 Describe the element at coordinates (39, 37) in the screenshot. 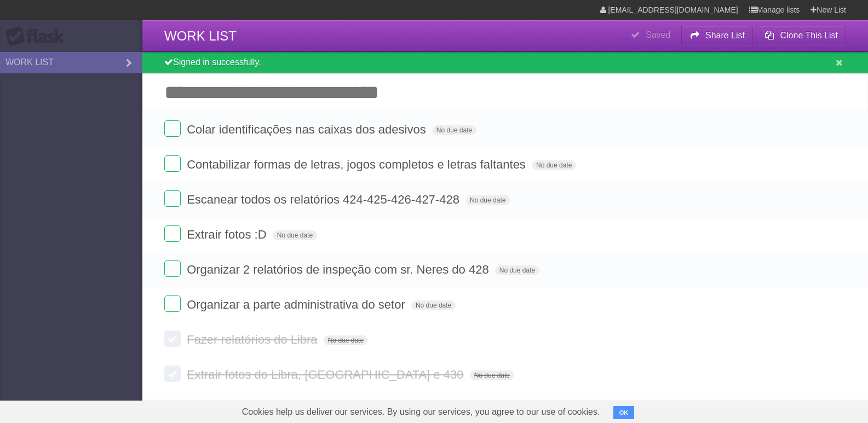

I see `div: Flask` at that location.